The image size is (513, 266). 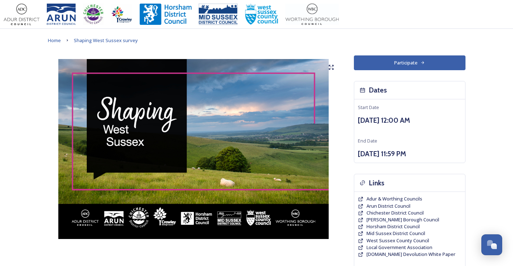 What do you see at coordinates (54, 40) in the screenshot?
I see `a: Home` at bounding box center [54, 40].